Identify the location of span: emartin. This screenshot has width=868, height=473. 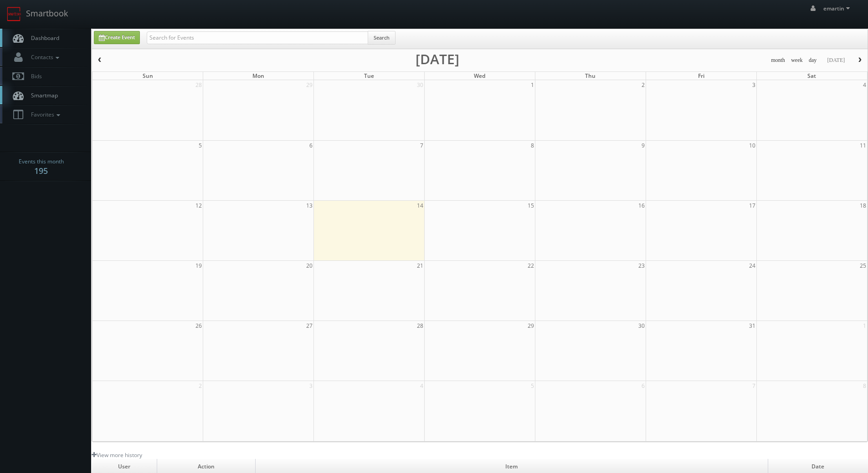
(839, 8).